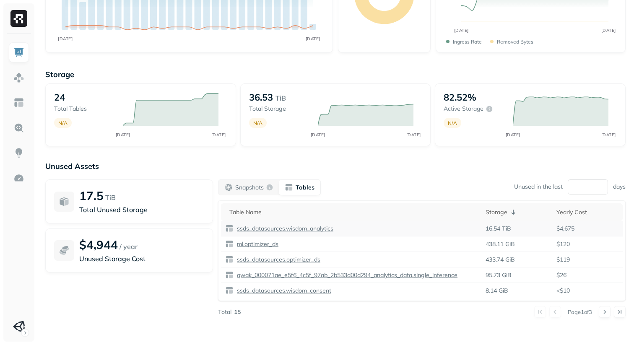 The width and height of the screenshot is (634, 345). Describe the element at coordinates (19, 78) in the screenshot. I see `img: Assets` at that location.